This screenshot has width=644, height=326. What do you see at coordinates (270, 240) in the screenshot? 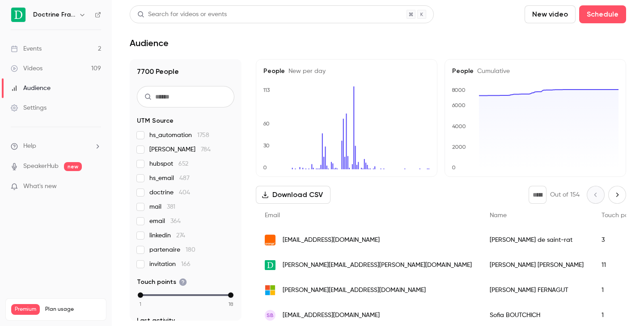
I see `img: orange.fr` at bounding box center [270, 240].